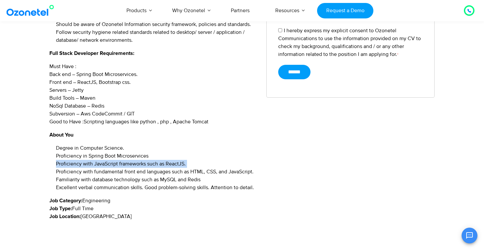 Image resolution: width=484 pixels, height=250 pixels. Describe the element at coordinates (345, 11) in the screenshot. I see `a: Request a Demo` at that location.